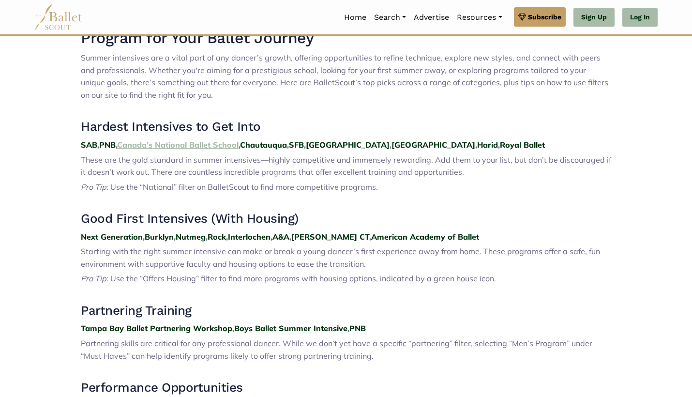 The width and height of the screenshot is (692, 397). Describe the element at coordinates (291, 328) in the screenshot. I see `strong: Boys Ballet Summer Intensive` at that location.